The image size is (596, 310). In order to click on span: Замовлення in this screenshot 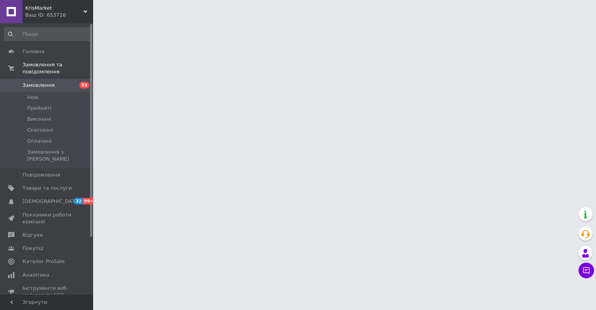, I will do `click(38, 85)`.